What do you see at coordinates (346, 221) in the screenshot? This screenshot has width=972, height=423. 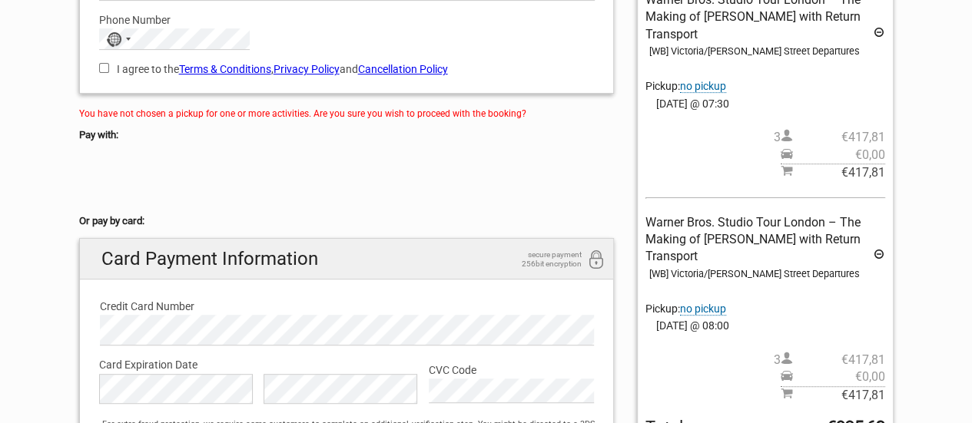 I see `h5: Or pay by card:` at bounding box center [346, 221].